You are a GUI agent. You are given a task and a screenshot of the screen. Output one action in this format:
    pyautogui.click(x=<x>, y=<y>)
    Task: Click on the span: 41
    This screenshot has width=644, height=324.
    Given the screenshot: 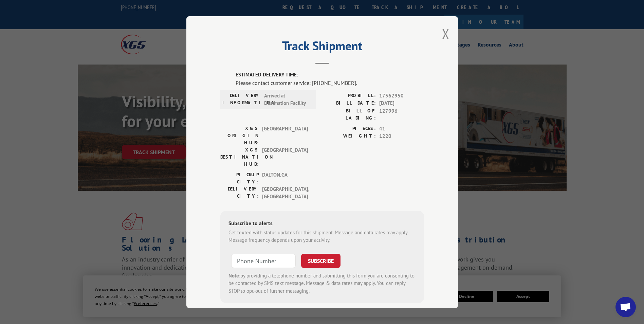 What is the action you would take?
    pyautogui.click(x=402, y=129)
    